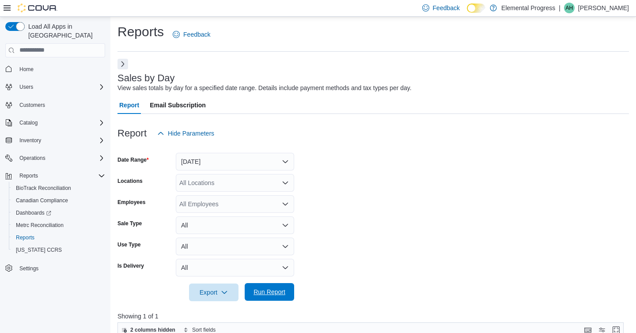 Image resolution: width=636 pixels, height=333 pixels. Describe the element at coordinates (129, 105) in the screenshot. I see `span: Report` at that location.